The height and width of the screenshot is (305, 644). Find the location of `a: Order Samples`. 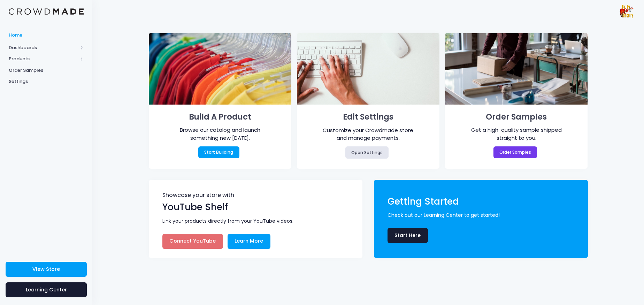

a: Order Samples is located at coordinates (516, 152).